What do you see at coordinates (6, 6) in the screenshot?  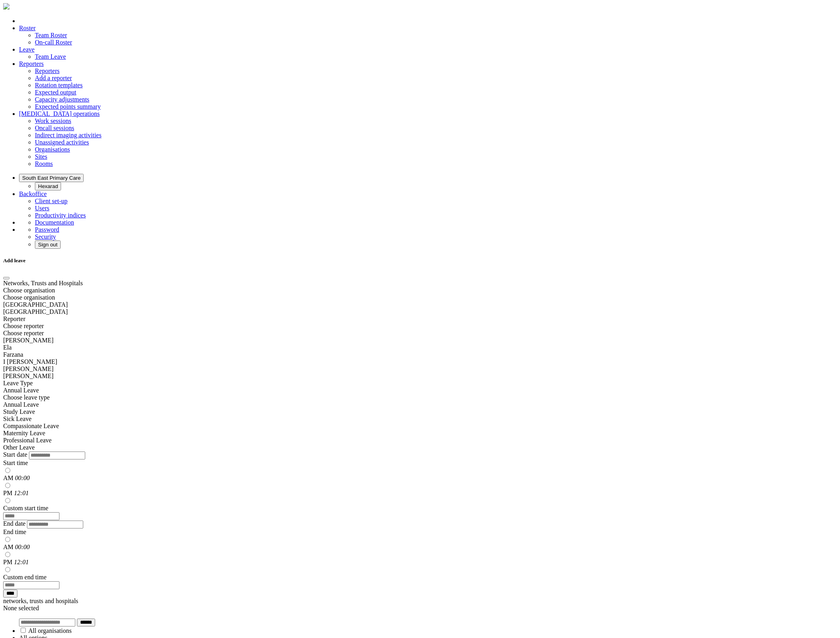 I see `img: brand-opti-rad-logos-blue-and-white-d2f68631ba2948856bd03f2d395fb146ddc8fb01b4b6e9315ea85fa773367...` at bounding box center [6, 6].